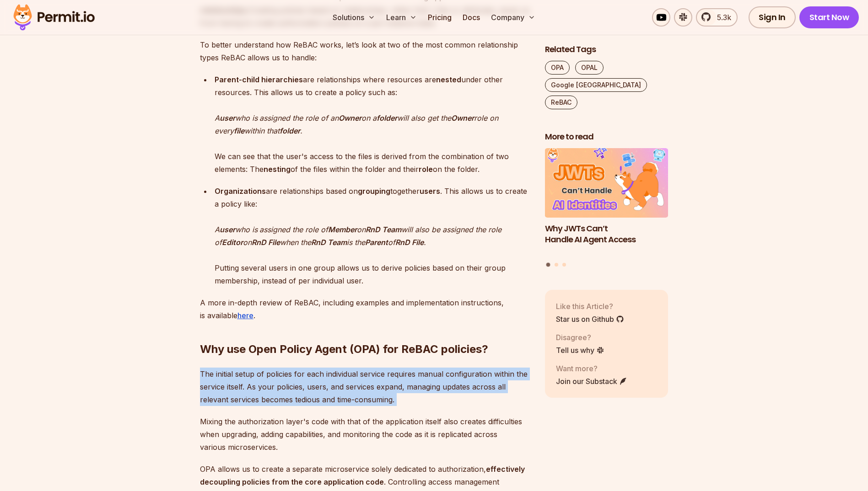 The width and height of the screenshot is (868, 491). What do you see at coordinates (277, 169) in the screenshot?
I see `strong: nesting` at bounding box center [277, 169].